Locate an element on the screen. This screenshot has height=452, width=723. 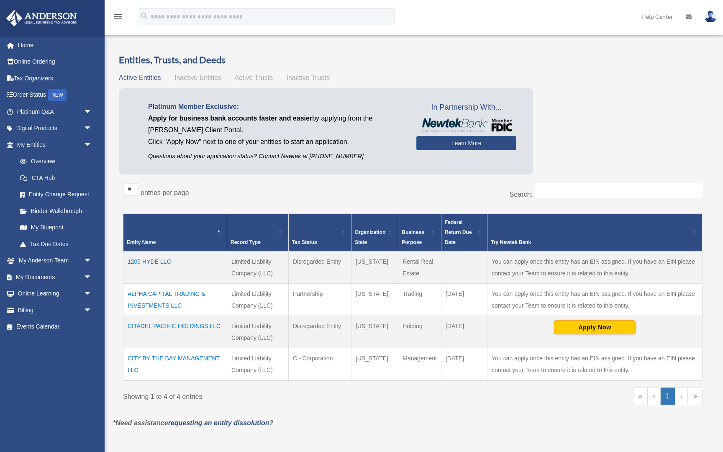
span: Entity Name is located at coordinates (141, 242).